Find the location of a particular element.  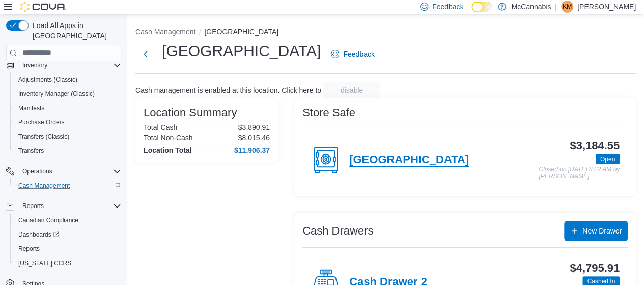

nav: An example of EuiBreadcrumbs is located at coordinates (385, 33).